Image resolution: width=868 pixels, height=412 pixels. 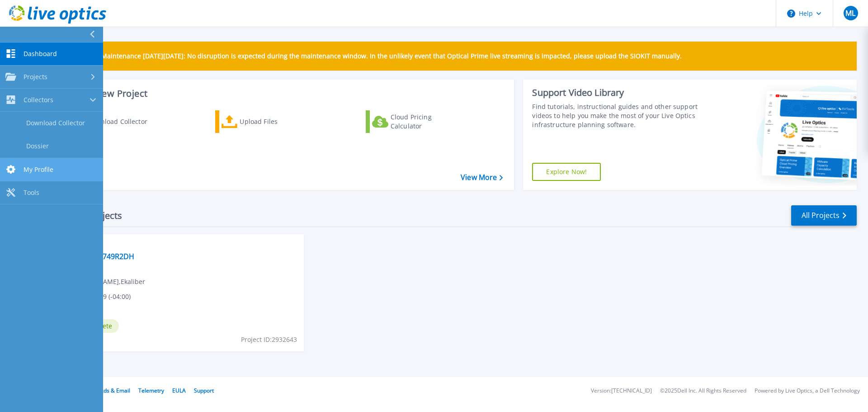 I want to click on a: Download Collector, so click(x=114, y=121).